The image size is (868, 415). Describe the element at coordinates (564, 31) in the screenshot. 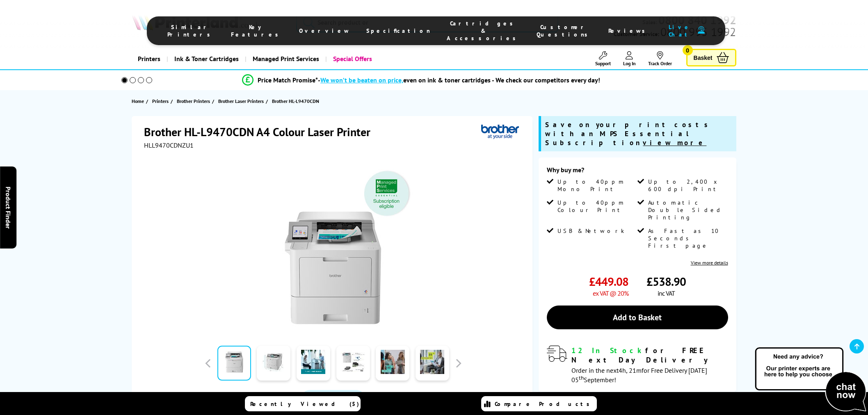

I see `span: Customer Questions` at that location.